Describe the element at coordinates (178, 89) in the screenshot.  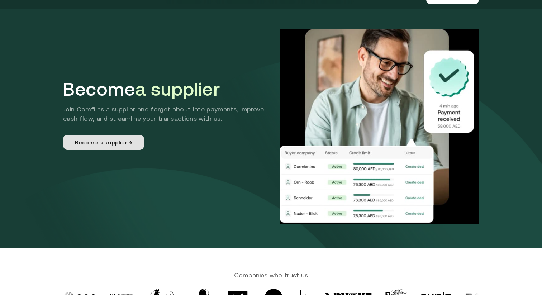
I see `span: a supplier` at that location.